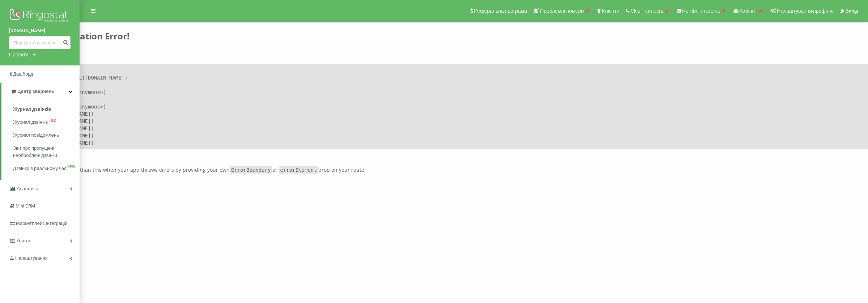 The height and width of the screenshot is (303, 868). I want to click on span: Реферальна програма, so click(501, 11).